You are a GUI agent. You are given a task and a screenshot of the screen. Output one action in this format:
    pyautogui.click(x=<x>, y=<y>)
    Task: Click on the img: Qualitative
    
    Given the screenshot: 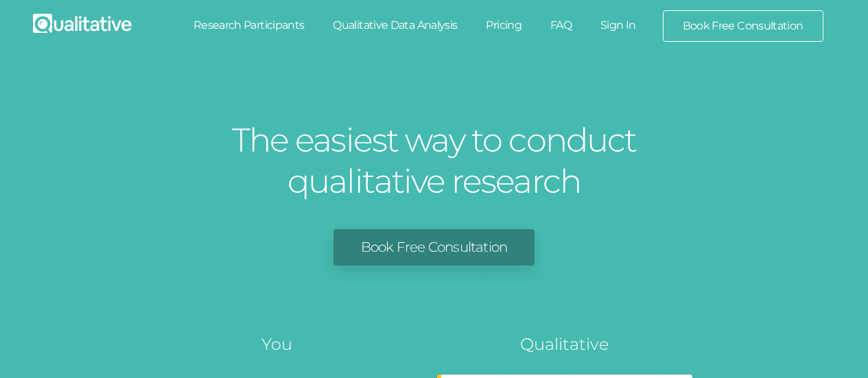 What is the action you would take?
    pyautogui.click(x=83, y=24)
    